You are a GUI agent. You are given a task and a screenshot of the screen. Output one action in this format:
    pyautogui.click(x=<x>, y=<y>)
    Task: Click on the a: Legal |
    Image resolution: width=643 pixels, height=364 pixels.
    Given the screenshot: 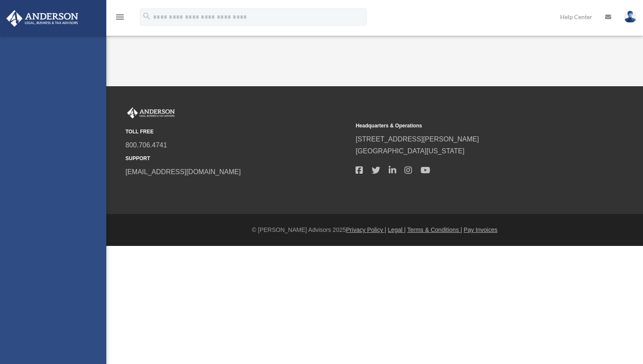 What is the action you would take?
    pyautogui.click(x=397, y=230)
    